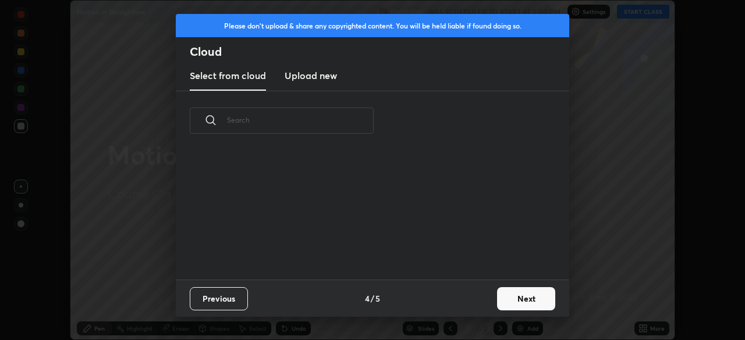 Image resolution: width=745 pixels, height=340 pixels. I want to click on button: Previous, so click(219, 299).